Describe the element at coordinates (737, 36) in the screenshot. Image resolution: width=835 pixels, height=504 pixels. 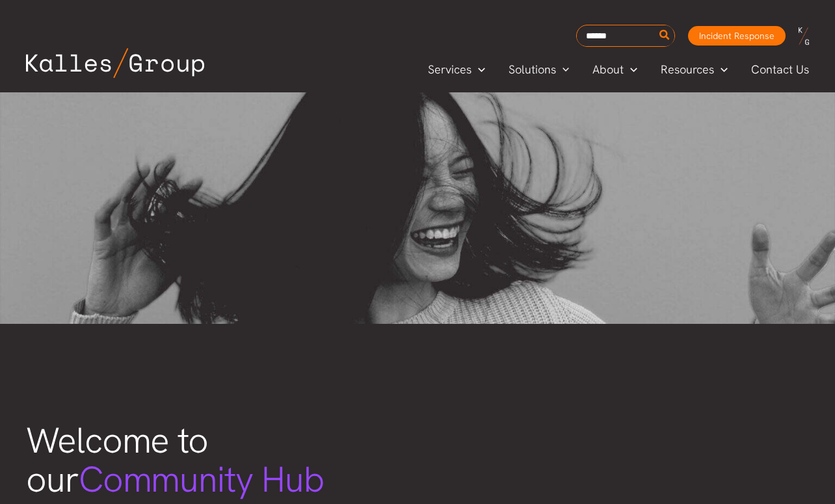
I see `div: Incident Response` at that location.